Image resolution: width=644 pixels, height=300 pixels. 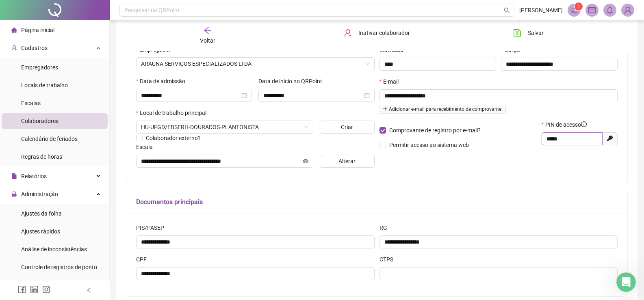 I want to click on span: Administração, so click(x=39, y=194).